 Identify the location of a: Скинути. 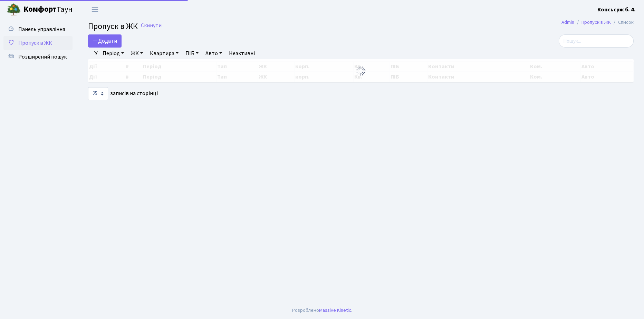
(151, 25).